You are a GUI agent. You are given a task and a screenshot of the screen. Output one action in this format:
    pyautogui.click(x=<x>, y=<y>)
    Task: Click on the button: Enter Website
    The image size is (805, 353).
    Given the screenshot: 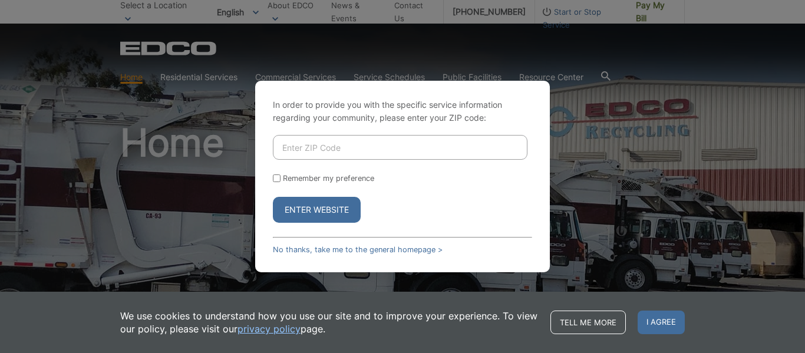 What is the action you would take?
    pyautogui.click(x=316, y=210)
    